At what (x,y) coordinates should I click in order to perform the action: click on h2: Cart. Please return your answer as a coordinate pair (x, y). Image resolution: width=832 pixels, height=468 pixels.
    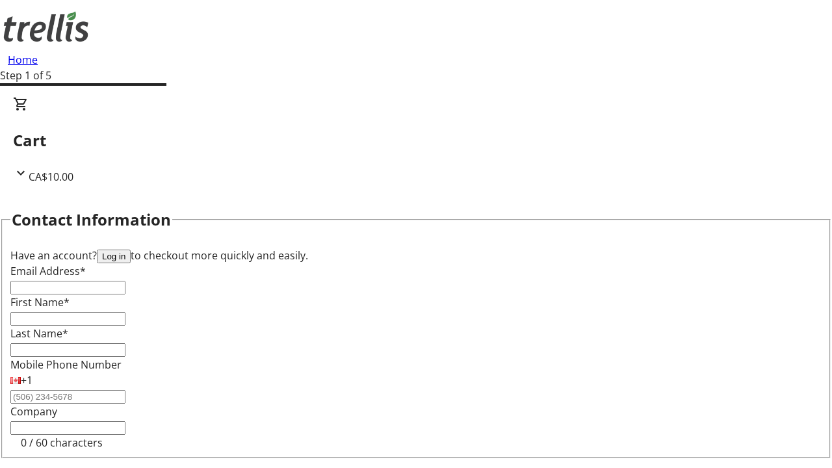
    Looking at the image, I should click on (416, 140).